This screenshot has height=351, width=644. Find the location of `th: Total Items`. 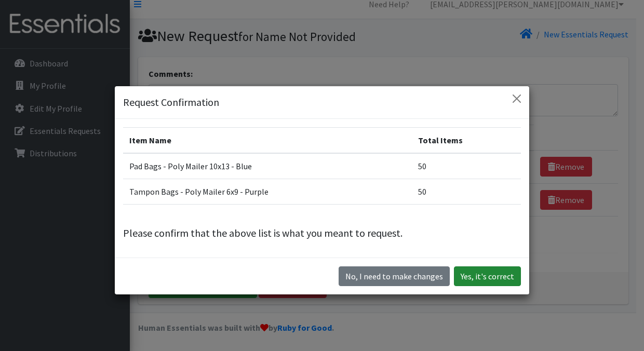

th: Total Items is located at coordinates (466, 140).